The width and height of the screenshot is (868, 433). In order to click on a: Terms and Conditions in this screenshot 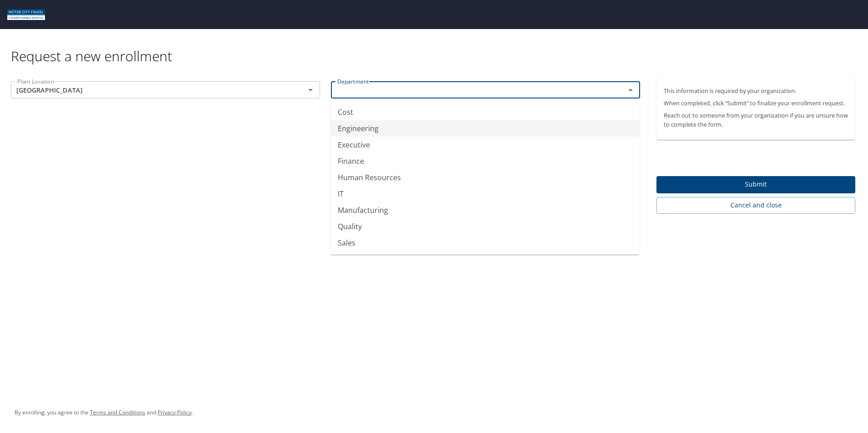, I will do `click(117, 412)`.